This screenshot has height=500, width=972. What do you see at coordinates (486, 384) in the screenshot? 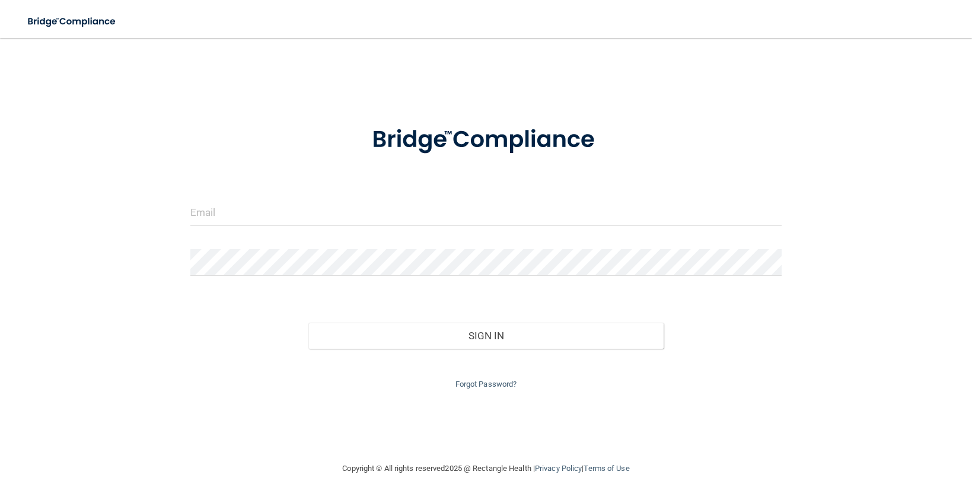
I see `a: Forgot Password?` at bounding box center [486, 384].